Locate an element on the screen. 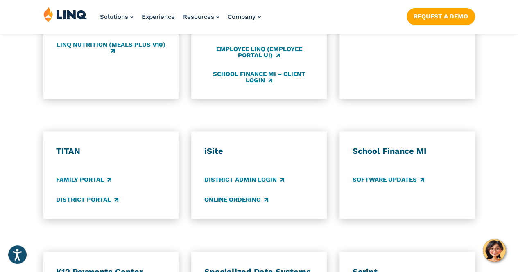 This screenshot has height=272, width=518. nav: Button Navigation is located at coordinates (441, 16).